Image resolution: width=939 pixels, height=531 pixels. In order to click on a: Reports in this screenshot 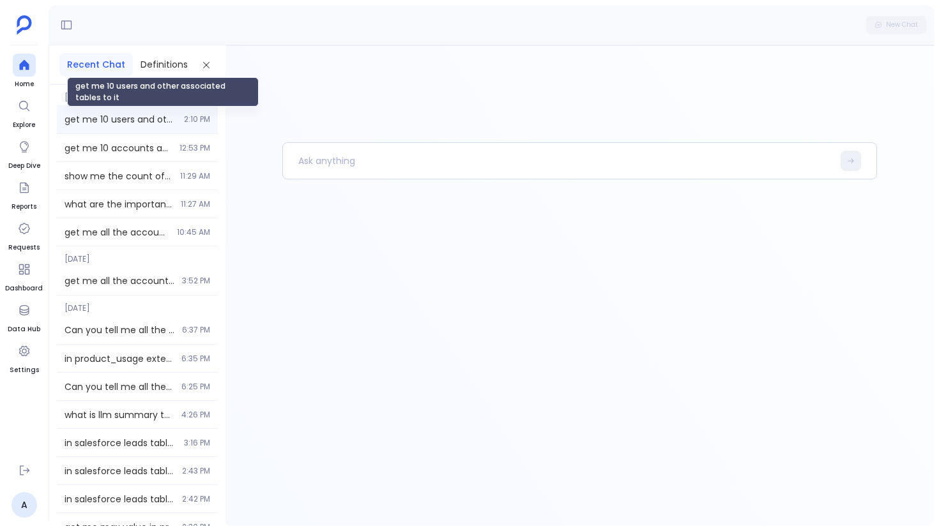, I will do `click(24, 194)`.